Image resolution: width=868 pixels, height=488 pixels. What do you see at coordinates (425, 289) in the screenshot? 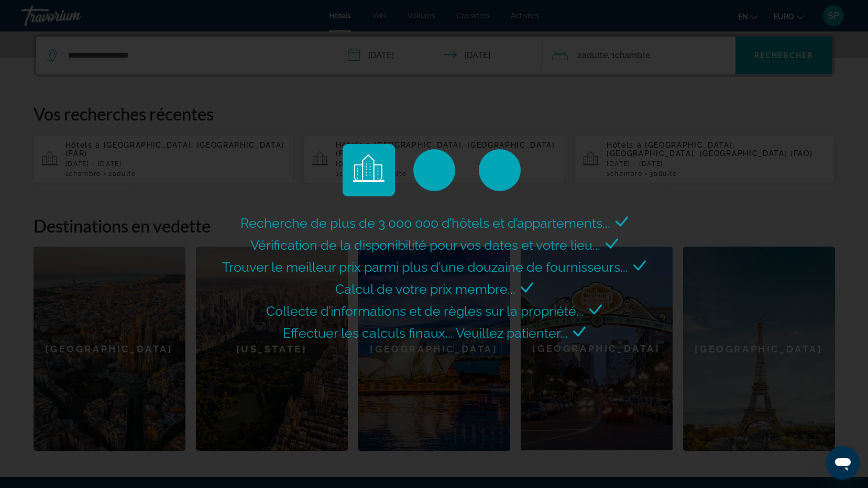
I see `span: Calcul de votre prix membre...` at bounding box center [425, 289].